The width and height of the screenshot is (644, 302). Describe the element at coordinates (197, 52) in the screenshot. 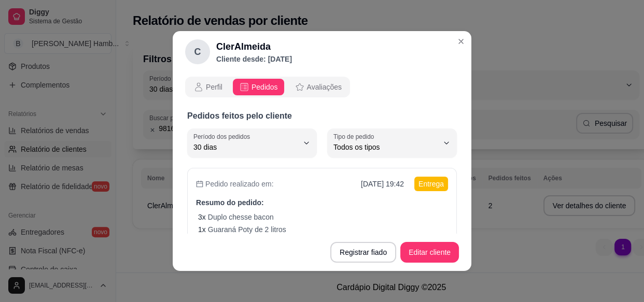

I see `div: C` at that location.